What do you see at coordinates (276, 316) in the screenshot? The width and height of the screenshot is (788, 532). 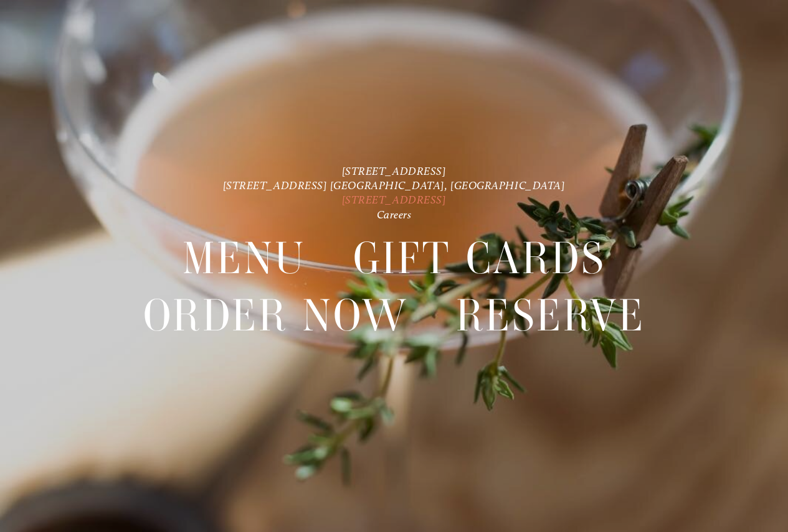 I see `a: Order Now` at bounding box center [276, 316].